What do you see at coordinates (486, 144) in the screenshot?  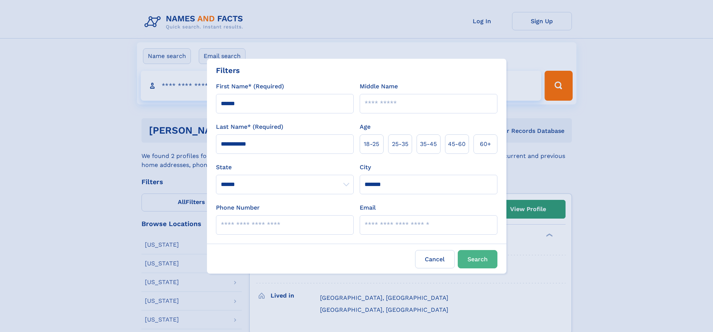 I see `span: 60+` at bounding box center [486, 144].